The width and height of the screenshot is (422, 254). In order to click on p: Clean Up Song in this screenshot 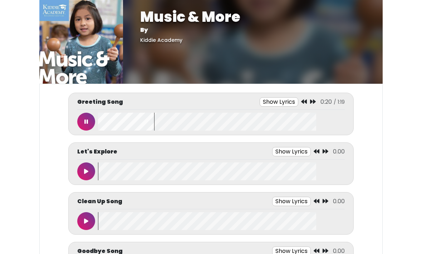, I will do `click(100, 201)`.